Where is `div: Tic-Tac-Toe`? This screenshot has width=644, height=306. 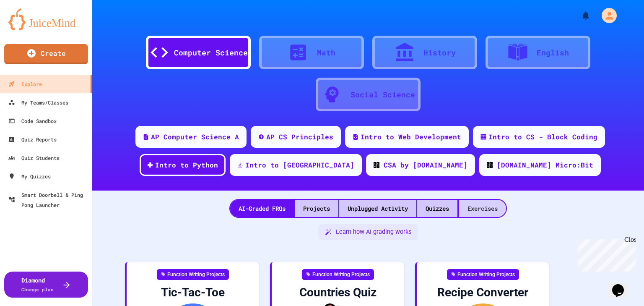
div: Tic-Tac-Toe is located at coordinates (193, 293).